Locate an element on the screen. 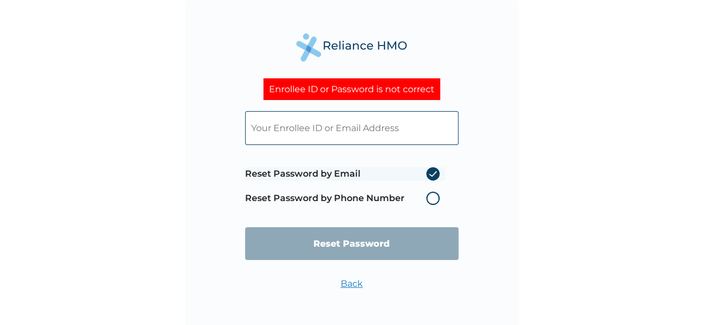  input: Your Enrollee ID or Email Address is located at coordinates (352, 128).